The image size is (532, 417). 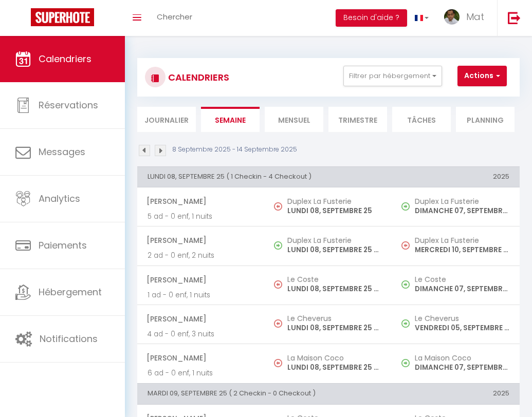 I want to click on p: 1 ad - 0 enf, 1 nuits, so click(x=200, y=295).